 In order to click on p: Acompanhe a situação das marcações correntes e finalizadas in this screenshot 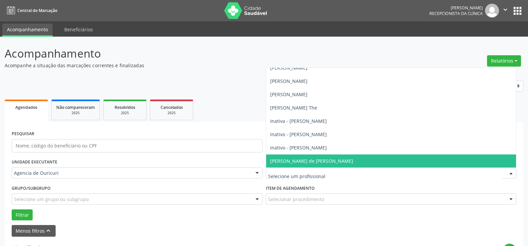, I will do `click(186, 65)`.